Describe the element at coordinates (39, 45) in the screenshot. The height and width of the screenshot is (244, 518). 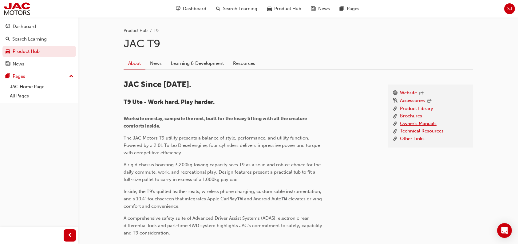
I see `button: DashboardSearch LearningProduct HubNews` at that location.